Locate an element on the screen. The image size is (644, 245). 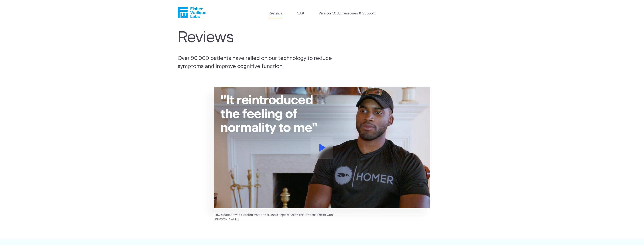
a: Reviews is located at coordinates (275, 14).